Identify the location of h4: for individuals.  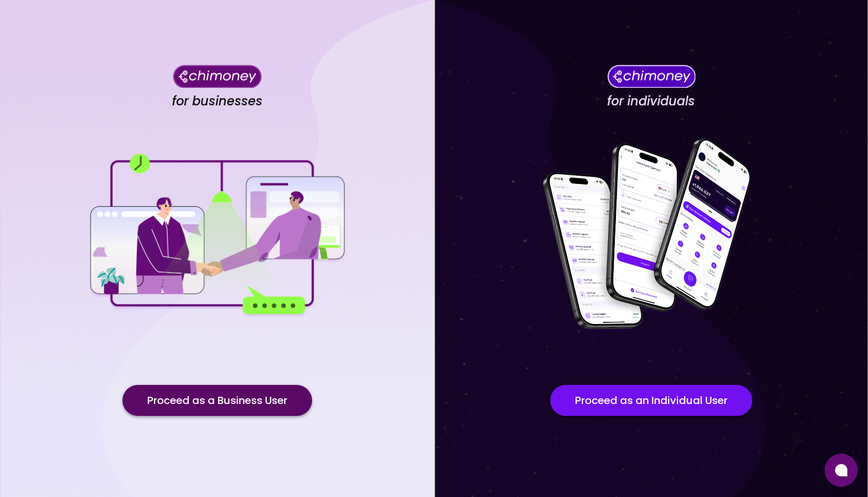
(651, 101).